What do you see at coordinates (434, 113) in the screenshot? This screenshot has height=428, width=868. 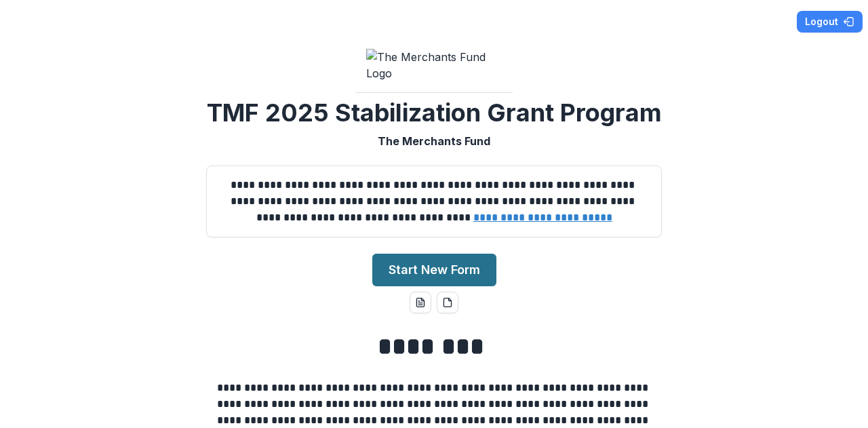 I see `h2: TMF 2025 Stabilization Grant Program` at bounding box center [434, 113].